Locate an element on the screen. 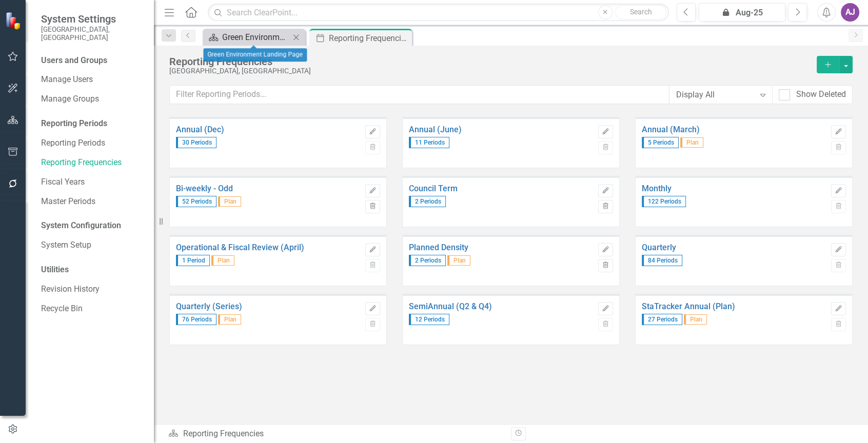 This screenshot has width=868, height=443. span: System Settings is located at coordinates (92, 19).